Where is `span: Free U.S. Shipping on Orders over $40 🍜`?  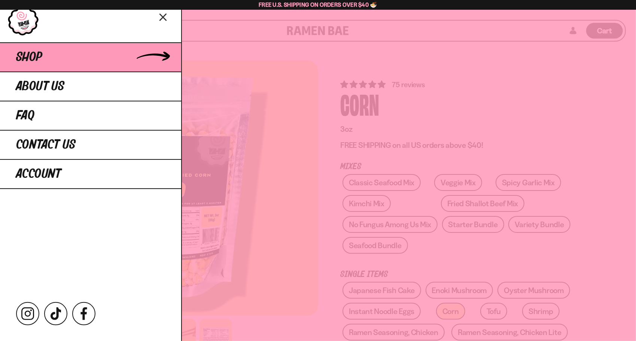
span: Free U.S. Shipping on Orders over $40 🍜 is located at coordinates (318, 4).